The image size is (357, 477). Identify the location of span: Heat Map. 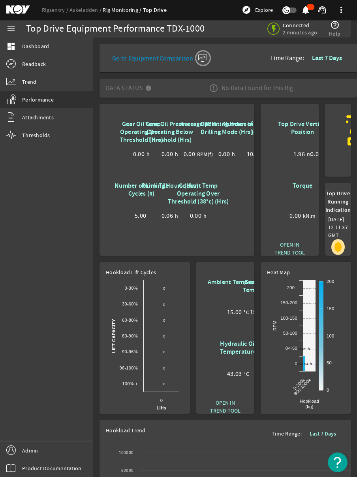
(279, 272).